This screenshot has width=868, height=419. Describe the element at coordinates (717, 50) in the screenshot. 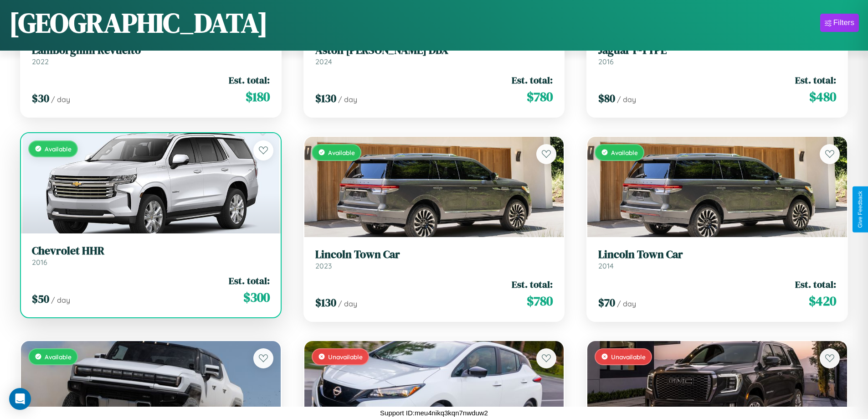

I see `h3: Jaguar F-TYPE` at that location.